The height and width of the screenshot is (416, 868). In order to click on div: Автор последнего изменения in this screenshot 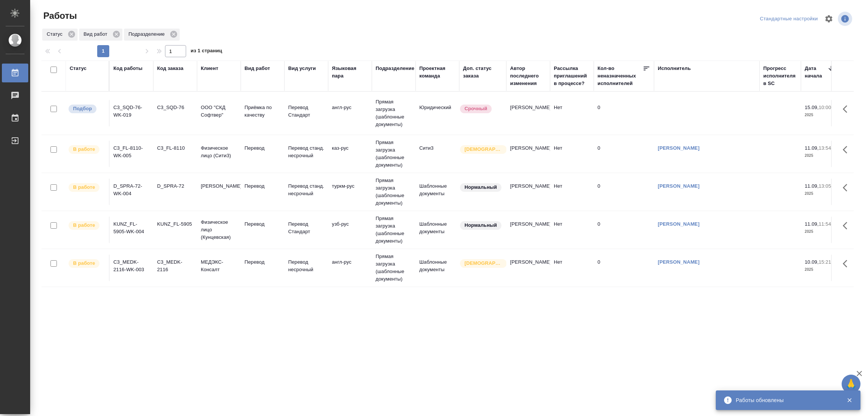, I will do `click(528, 77)`.